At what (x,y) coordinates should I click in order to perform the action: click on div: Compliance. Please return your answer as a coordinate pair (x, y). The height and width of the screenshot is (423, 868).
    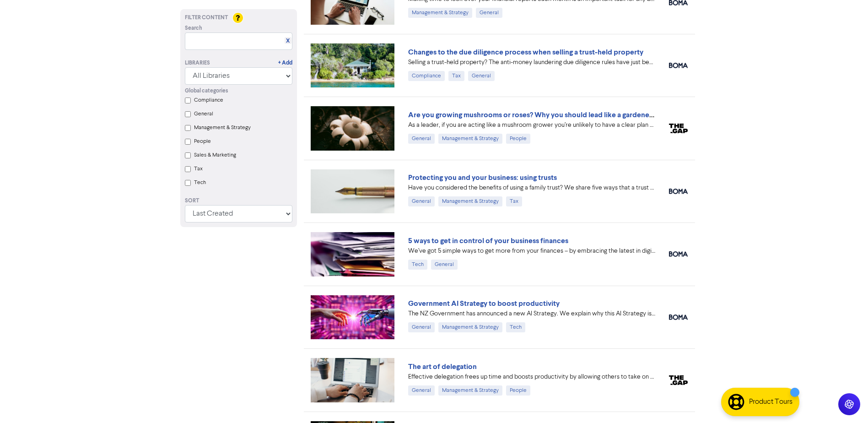
    Looking at the image, I should click on (426, 76).